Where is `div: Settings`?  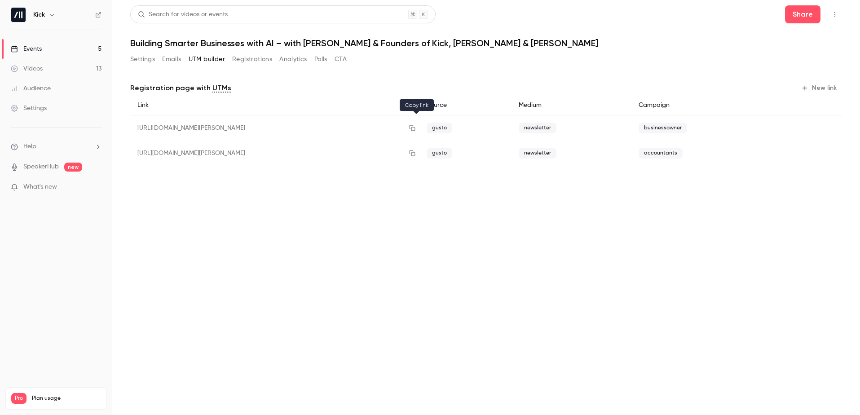
div: Settings is located at coordinates (29, 108).